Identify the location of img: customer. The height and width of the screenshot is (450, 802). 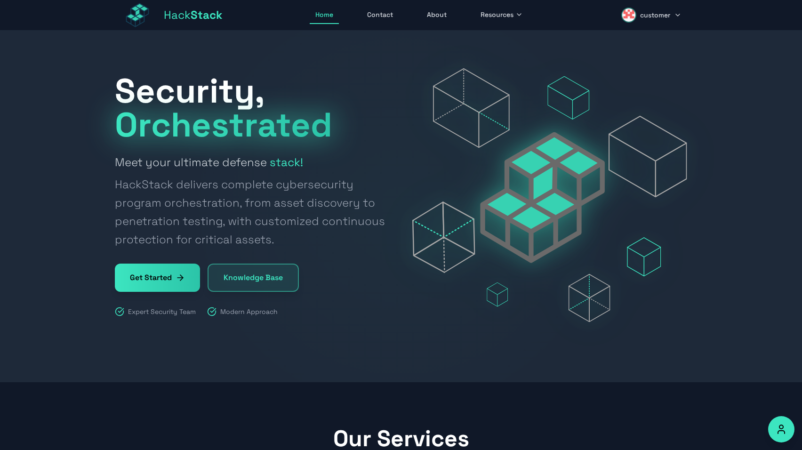
(629, 15).